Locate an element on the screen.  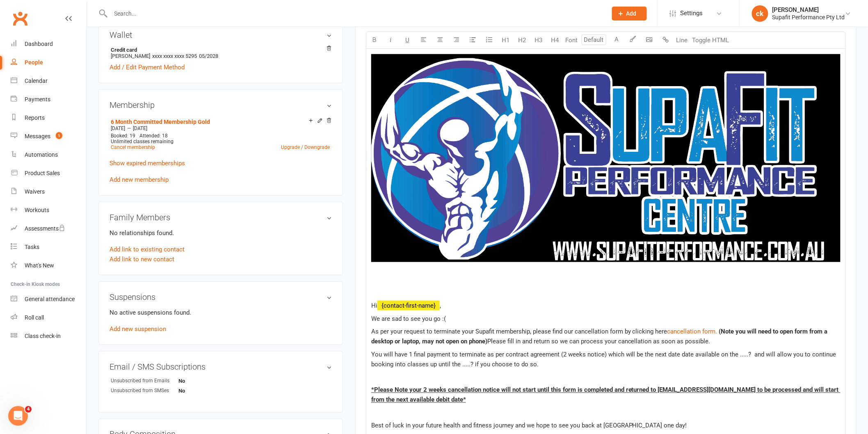
div: Messages is located at coordinates (37, 137).